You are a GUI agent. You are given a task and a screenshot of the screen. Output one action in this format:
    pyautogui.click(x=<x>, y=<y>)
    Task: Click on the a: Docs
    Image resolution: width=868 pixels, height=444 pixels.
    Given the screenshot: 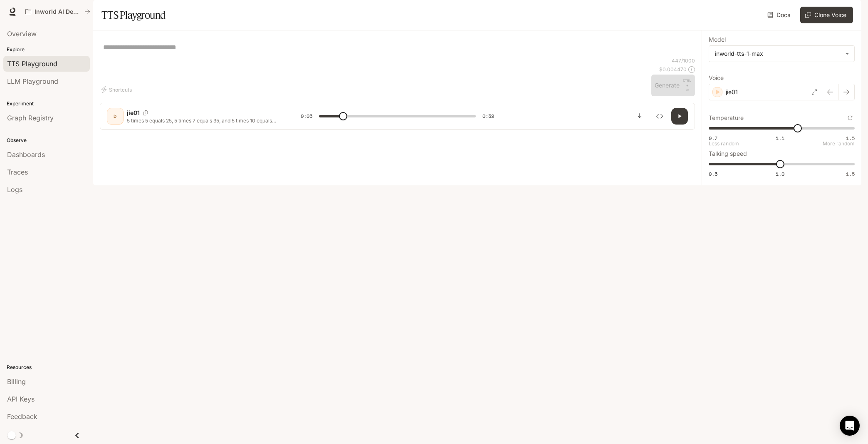 What is the action you would take?
    pyautogui.click(x=780, y=15)
    